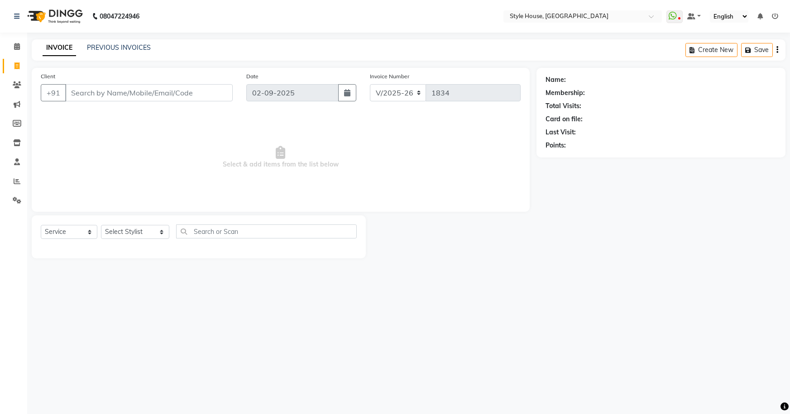 The image size is (790, 414). I want to click on label: Invoice Number, so click(389, 76).